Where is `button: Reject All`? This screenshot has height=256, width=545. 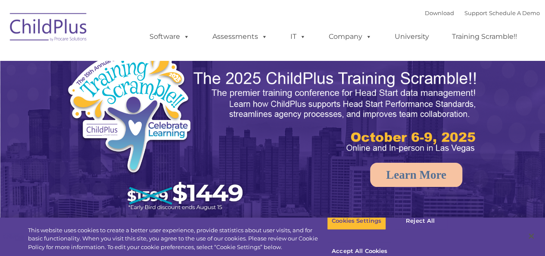
button: Reject All is located at coordinates (420, 221).